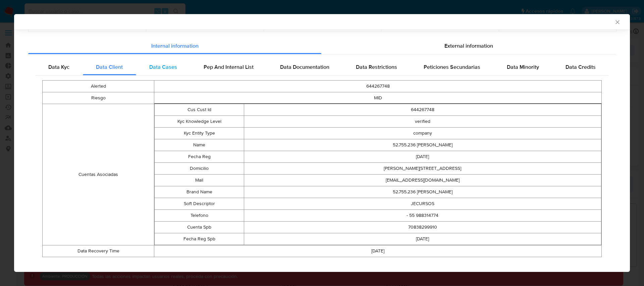 The image size is (644, 286). Describe the element at coordinates (199, 133) in the screenshot. I see `td: Kyc Entity Type` at that location.